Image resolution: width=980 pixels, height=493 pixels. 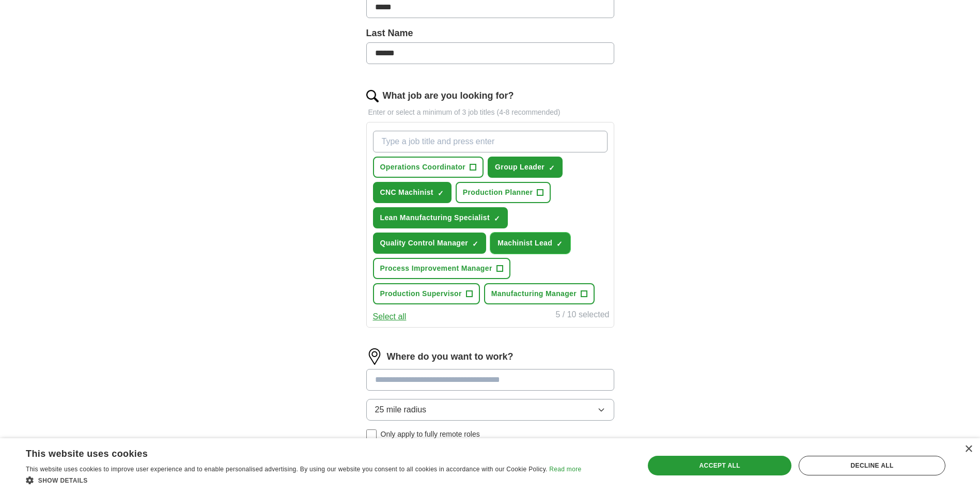 What do you see at coordinates (373, 96) in the screenshot?
I see `img: search.png` at bounding box center [373, 96].